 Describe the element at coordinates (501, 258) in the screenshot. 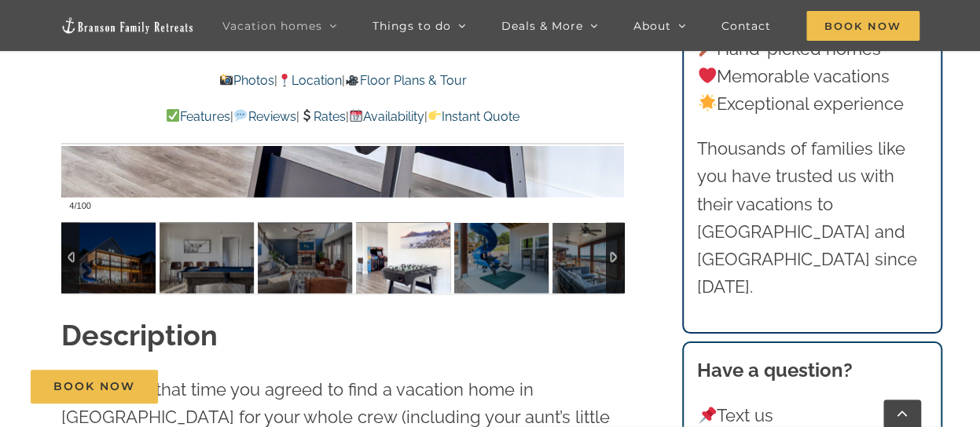

I see `img: 058-Skye-Retreat-Branson-Family-Retreats-Table-Rock-Lake-vacation-home-1622-scaled.jpg-nggid04189...` at that location.